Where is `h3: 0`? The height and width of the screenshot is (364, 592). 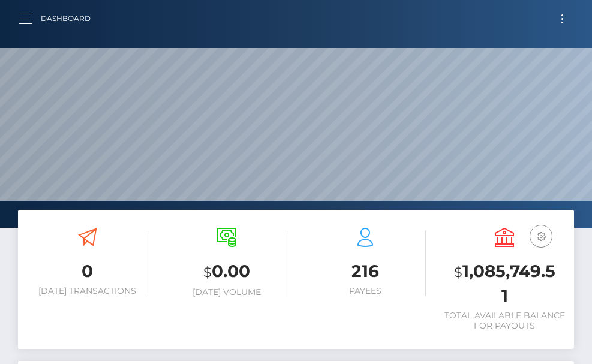 h3: 0 is located at coordinates (87, 271).